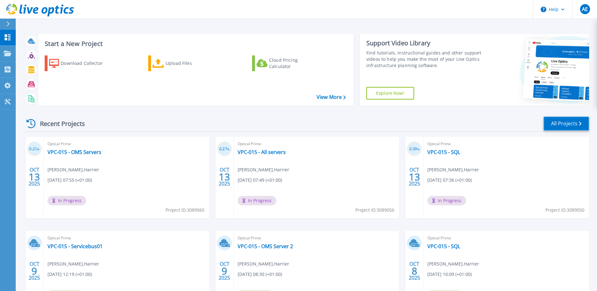 The width and height of the screenshot is (597, 291). Describe the element at coordinates (566, 123) in the screenshot. I see `a: All Projects` at that location.